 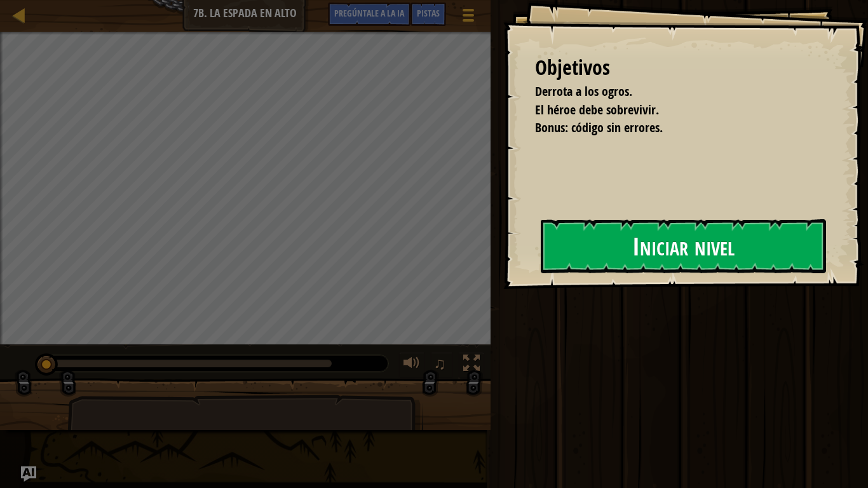 What do you see at coordinates (683, 245) in the screenshot?
I see `button: Iniciar nivel` at bounding box center [683, 245].